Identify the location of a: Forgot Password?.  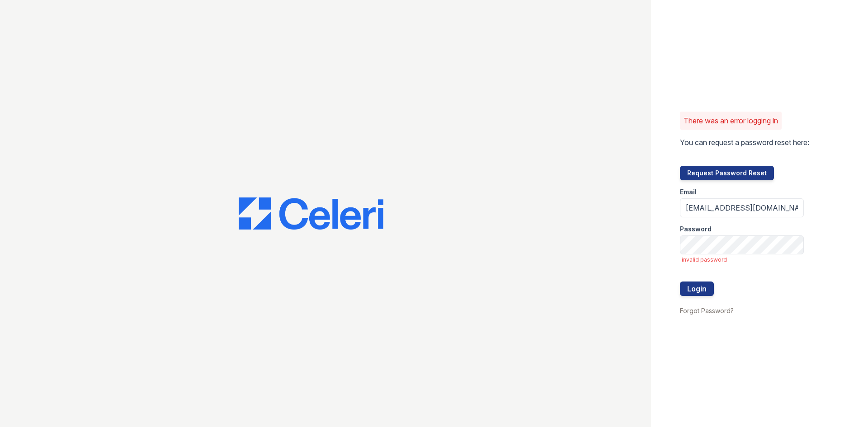
(707, 311).